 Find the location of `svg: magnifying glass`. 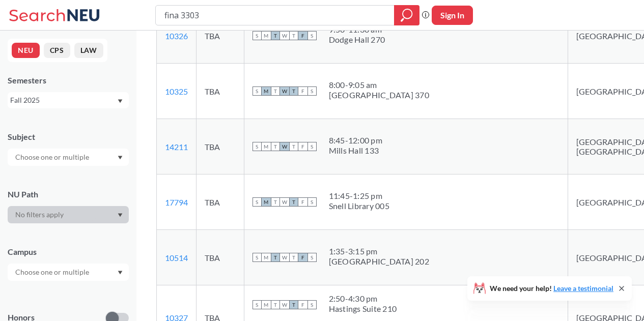

svg: magnifying glass is located at coordinates (406, 15).